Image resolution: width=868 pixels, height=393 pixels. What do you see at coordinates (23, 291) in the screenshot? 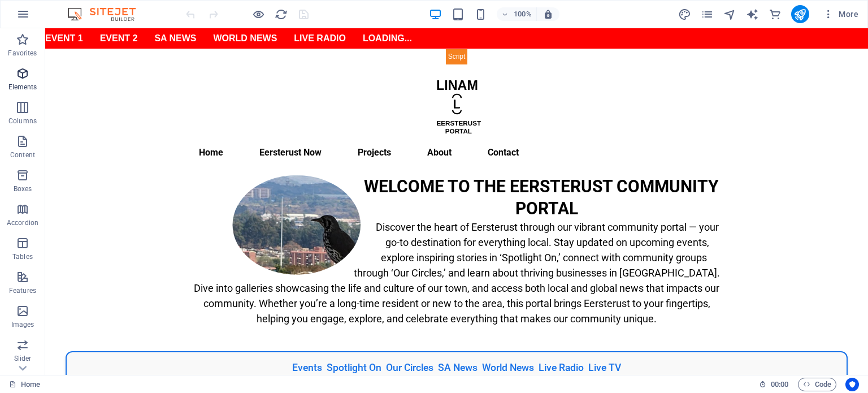
I see `p: Features` at bounding box center [23, 291].